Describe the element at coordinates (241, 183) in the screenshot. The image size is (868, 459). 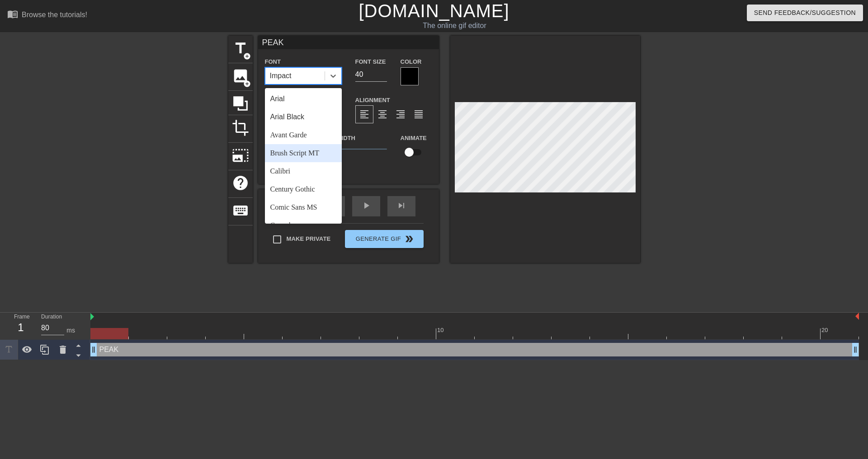
I see `span: help` at that location.